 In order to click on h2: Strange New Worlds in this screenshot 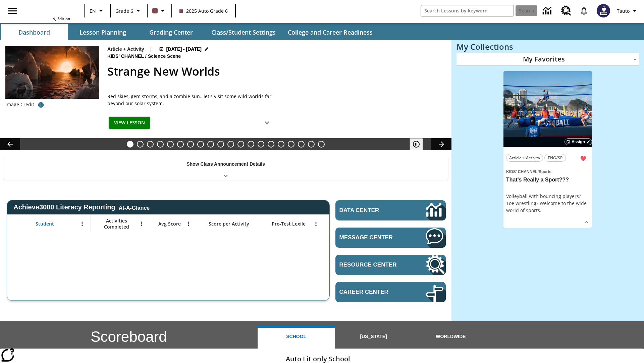, I will do `click(275, 71)`.